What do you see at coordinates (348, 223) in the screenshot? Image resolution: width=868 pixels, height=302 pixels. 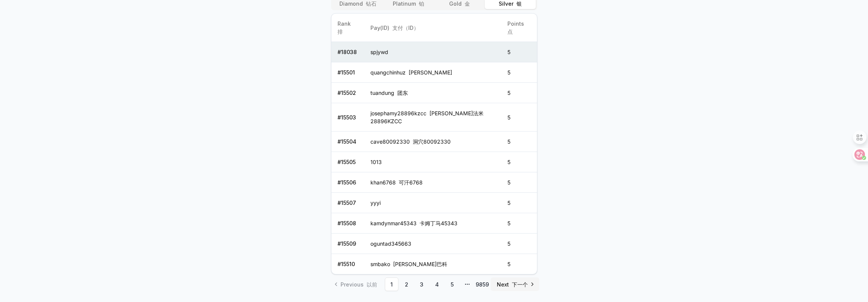 I see `td: # 15508` at bounding box center [348, 223].